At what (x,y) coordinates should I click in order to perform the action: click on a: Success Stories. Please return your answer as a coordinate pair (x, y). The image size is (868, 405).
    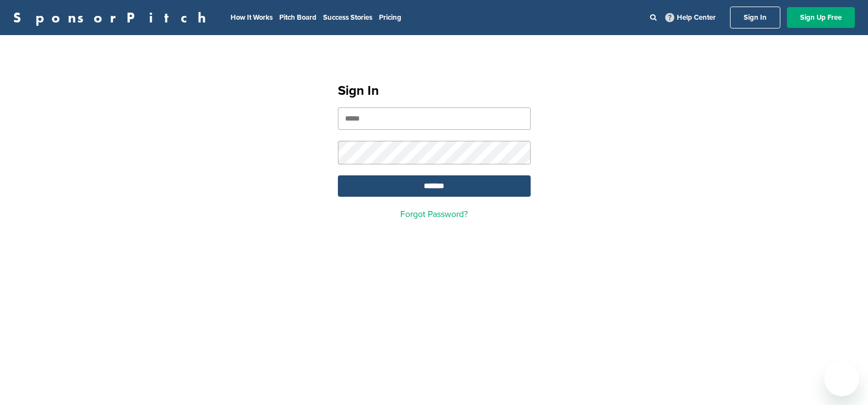
    Looking at the image, I should click on (348, 17).